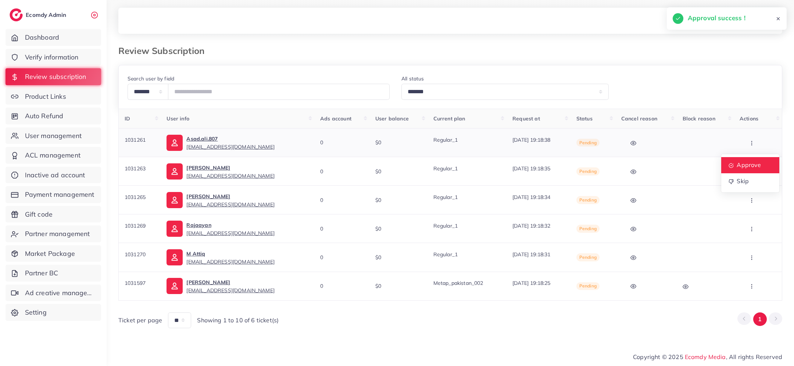 The image size is (794, 366). Describe the element at coordinates (127, 119) in the screenshot. I see `span: ID` at that location.